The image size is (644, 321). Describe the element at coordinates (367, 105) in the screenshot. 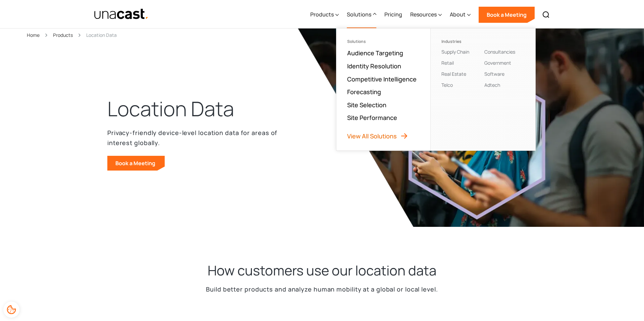

I see `a: Site Selection` at that location.